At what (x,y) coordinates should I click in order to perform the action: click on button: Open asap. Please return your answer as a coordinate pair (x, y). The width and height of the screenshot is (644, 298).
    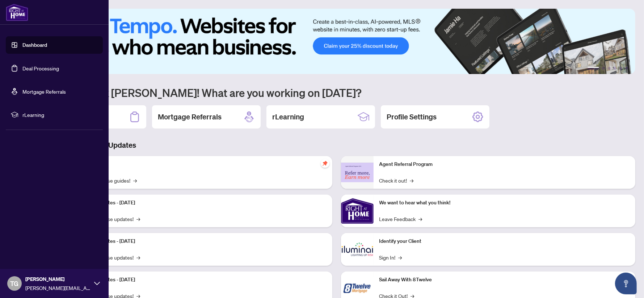
    Looking at the image, I should click on (626, 283).